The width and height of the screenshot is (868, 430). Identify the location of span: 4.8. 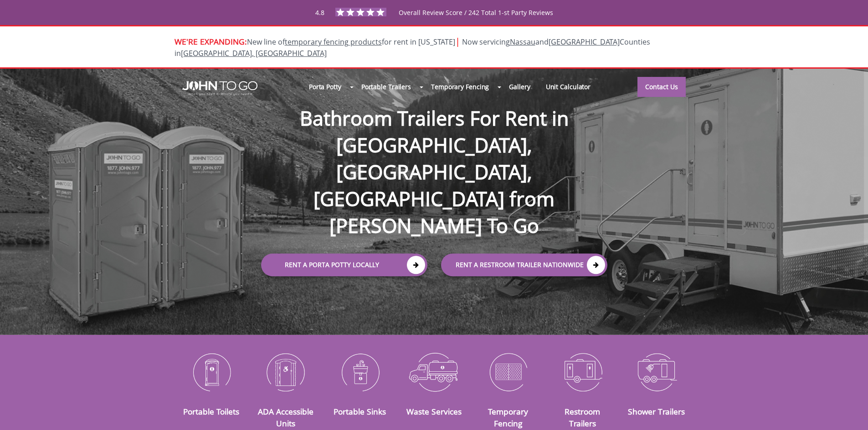
(319, 12).